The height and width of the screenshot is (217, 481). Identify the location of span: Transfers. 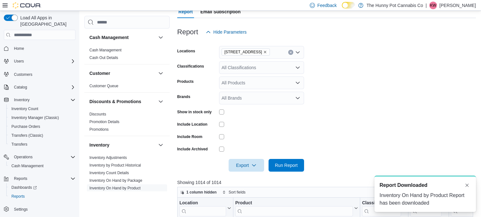
(19, 144).